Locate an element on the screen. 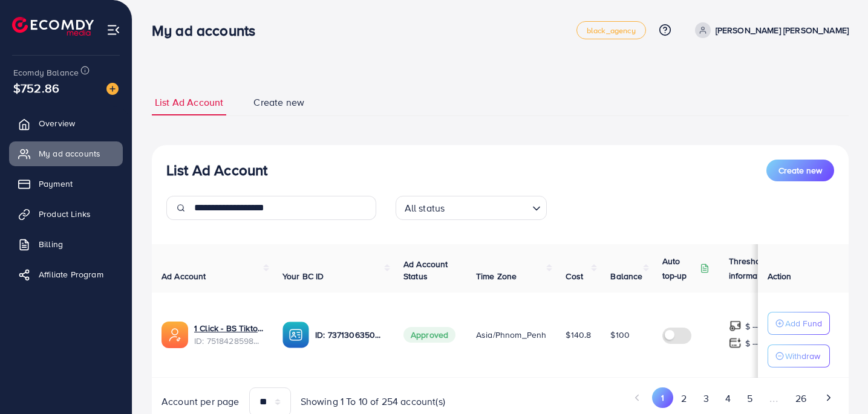 This screenshot has width=868, height=414. span: List Ad Account is located at coordinates (189, 102).